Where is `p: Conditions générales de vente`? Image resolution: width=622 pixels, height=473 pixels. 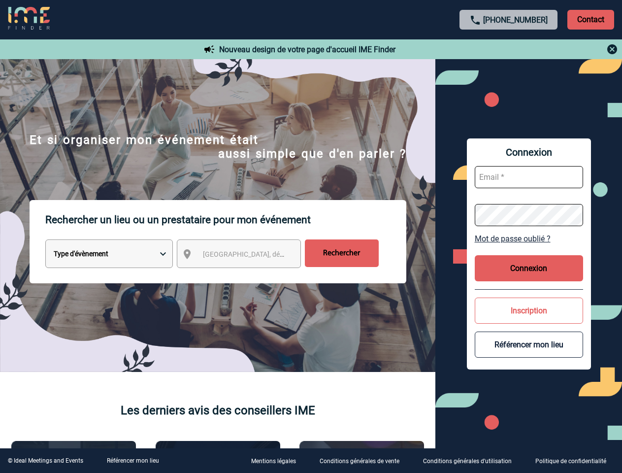 p: Conditions générales de vente is located at coordinates (360, 462).